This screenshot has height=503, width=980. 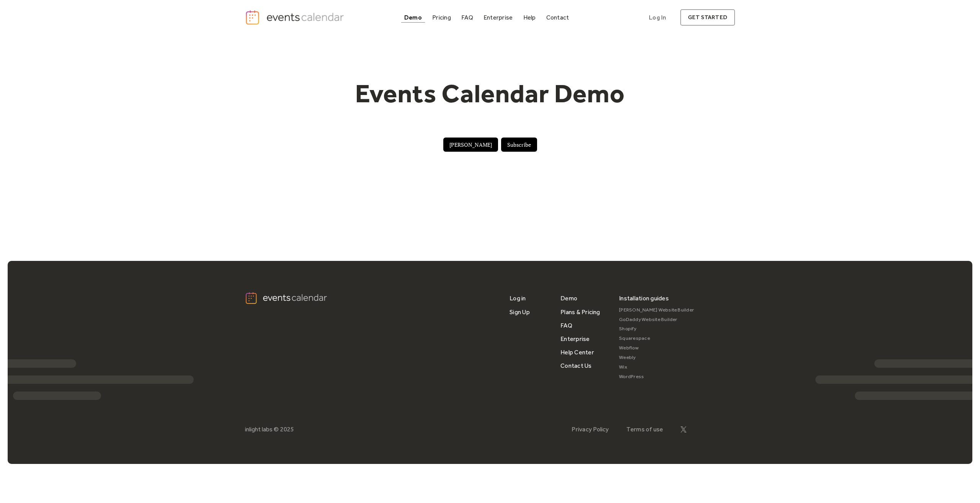 What do you see at coordinates (413, 17) in the screenshot?
I see `div: Demo` at bounding box center [413, 17].